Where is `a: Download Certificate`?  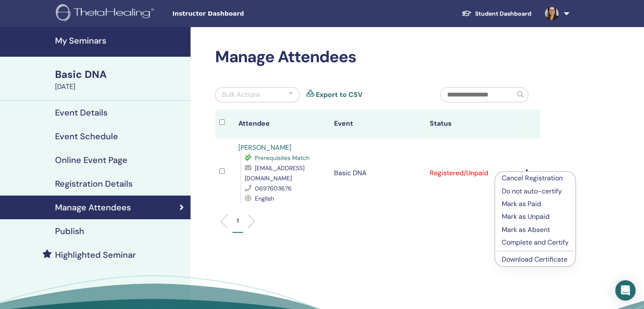 a: Download Certificate is located at coordinates (534, 259).